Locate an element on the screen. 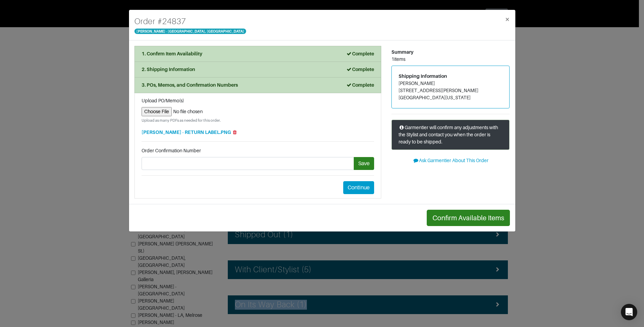 The width and height of the screenshot is (644, 327). span: Shipping Information is located at coordinates (423, 76).